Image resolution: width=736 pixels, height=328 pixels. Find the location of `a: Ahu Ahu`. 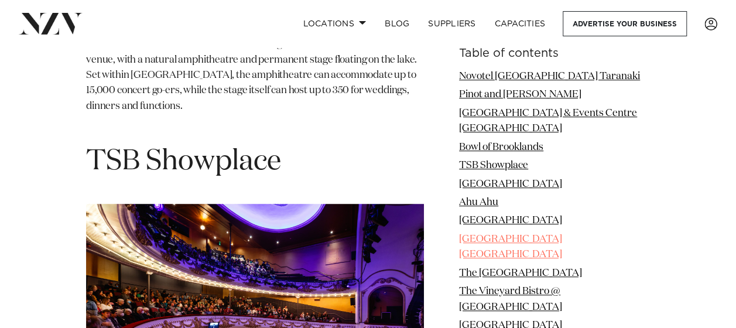

a: Ahu Ahu is located at coordinates (478, 202).